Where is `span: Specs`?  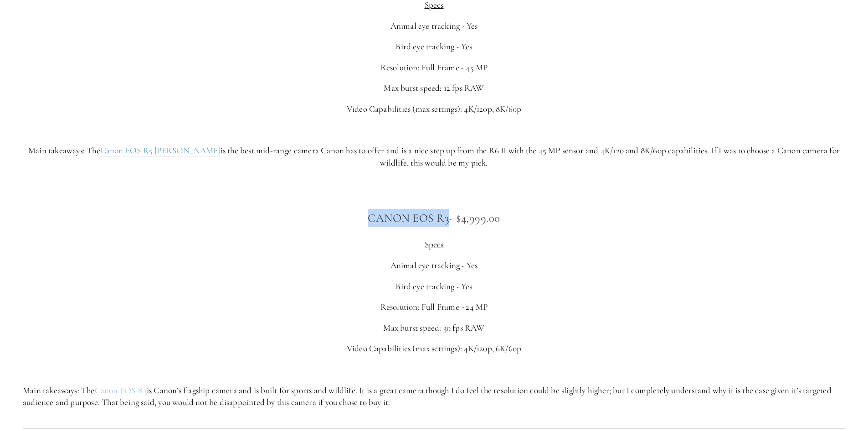
span: Specs is located at coordinates (435, 244).